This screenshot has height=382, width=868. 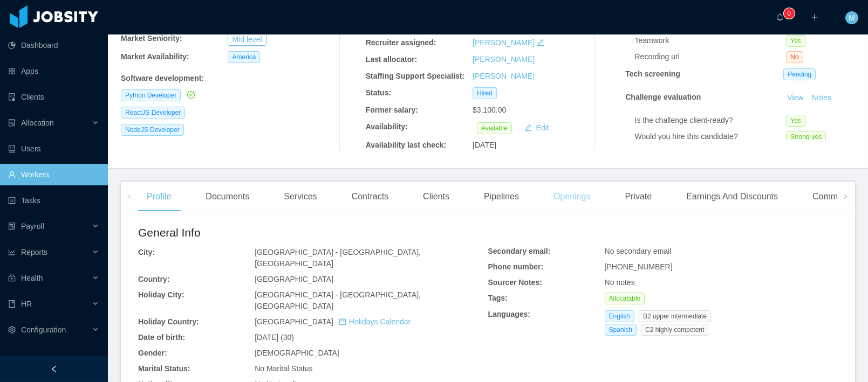 I want to click on i: icon: book, so click(x=12, y=304).